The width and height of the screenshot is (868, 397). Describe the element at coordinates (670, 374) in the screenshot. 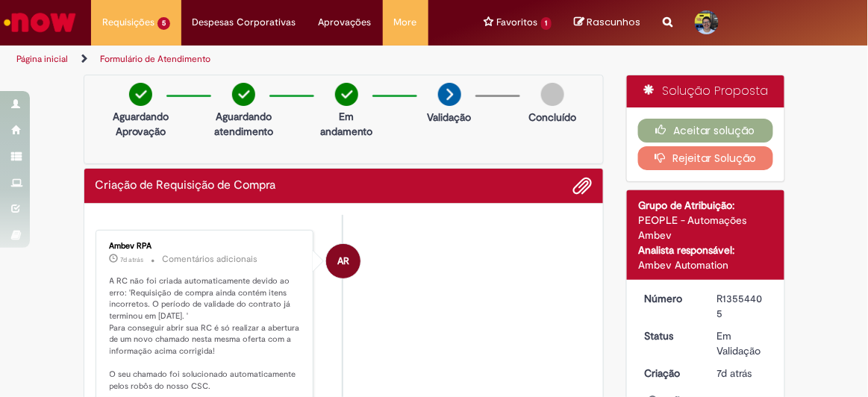

I see `dt: Criação` at that location.